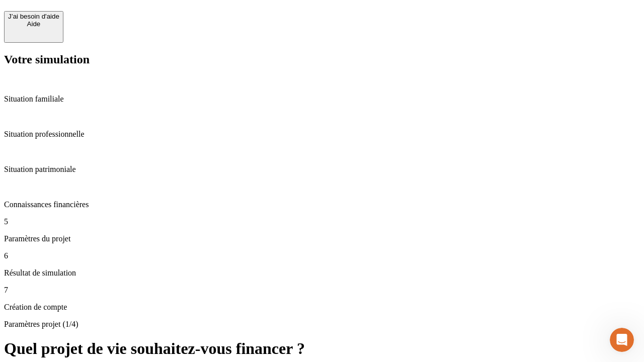 The height and width of the screenshot is (362, 644). What do you see at coordinates (322, 222) in the screenshot?
I see `p: 5` at bounding box center [322, 222].